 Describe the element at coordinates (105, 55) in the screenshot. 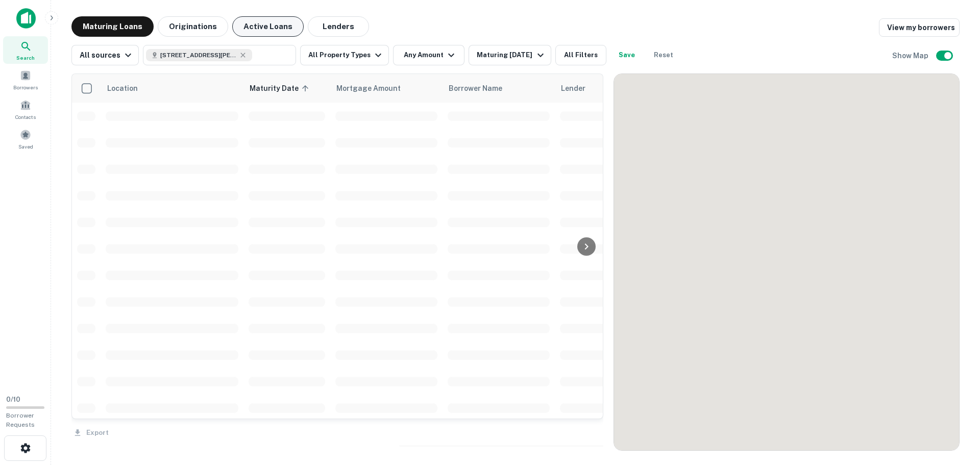

I see `button: All sources` at that location.